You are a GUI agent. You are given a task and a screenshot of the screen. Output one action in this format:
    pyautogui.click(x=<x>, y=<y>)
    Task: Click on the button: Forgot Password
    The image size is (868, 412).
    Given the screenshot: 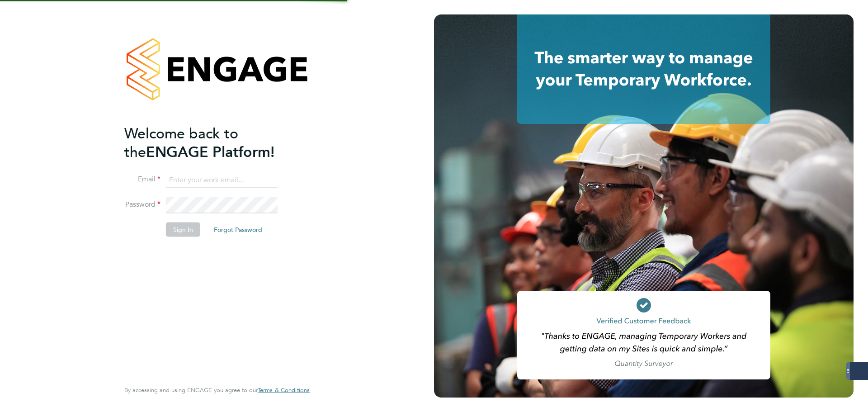 What is the action you would take?
    pyautogui.click(x=238, y=229)
    